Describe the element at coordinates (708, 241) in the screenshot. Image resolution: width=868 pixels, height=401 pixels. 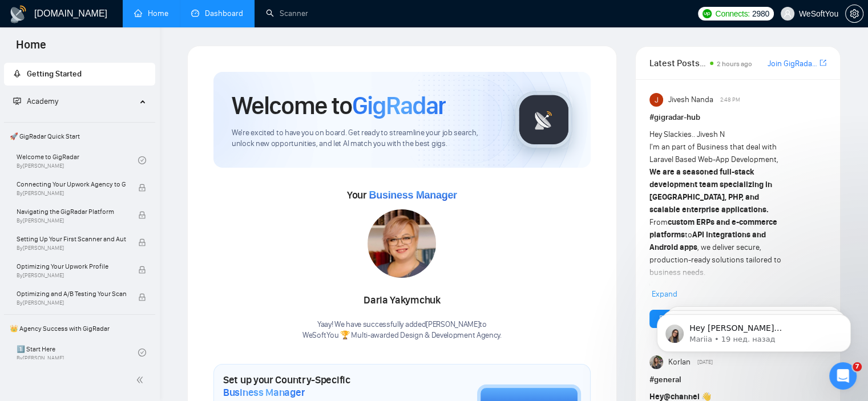
I see `strong: API integrations and Android apps` at that location.